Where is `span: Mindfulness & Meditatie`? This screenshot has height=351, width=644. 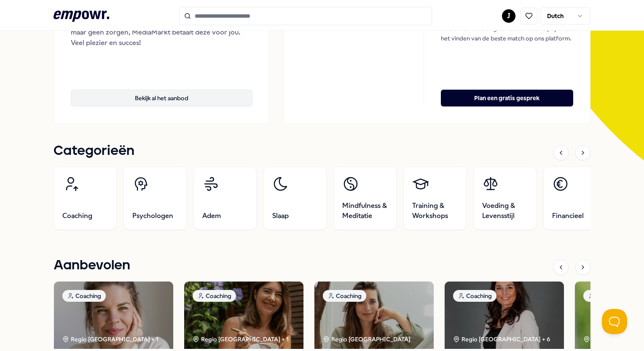
span: Mindfulness & Meditatie is located at coordinates (365, 211).